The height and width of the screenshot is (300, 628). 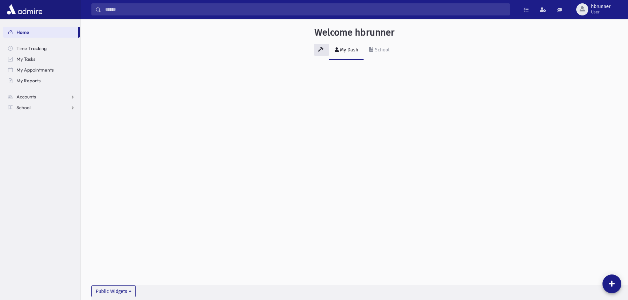 What do you see at coordinates (601, 12) in the screenshot?
I see `span: User` at bounding box center [601, 12].